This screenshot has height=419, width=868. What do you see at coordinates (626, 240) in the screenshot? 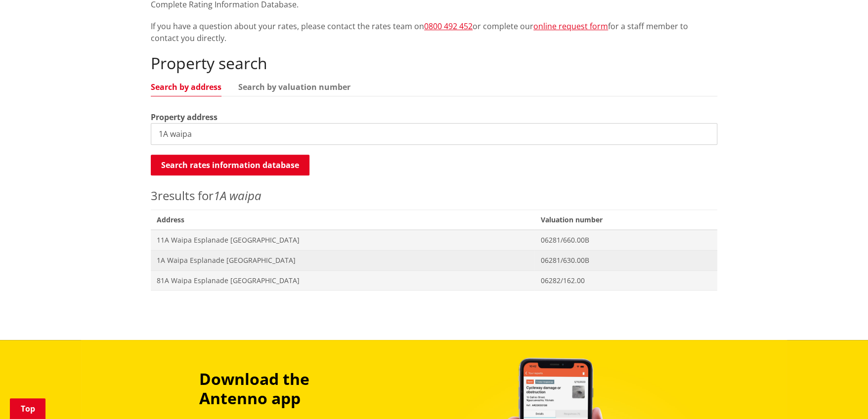
I see `span: 06281/660.00B` at bounding box center [626, 240].